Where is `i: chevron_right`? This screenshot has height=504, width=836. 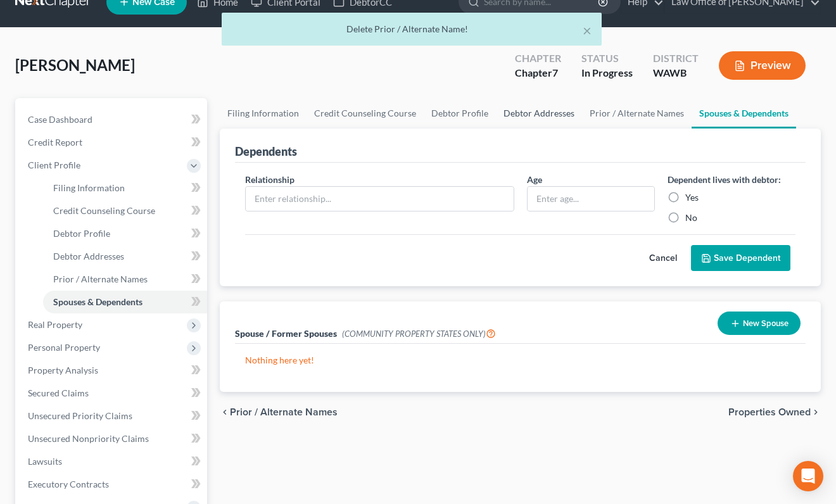
i: chevron_right is located at coordinates (816, 412).